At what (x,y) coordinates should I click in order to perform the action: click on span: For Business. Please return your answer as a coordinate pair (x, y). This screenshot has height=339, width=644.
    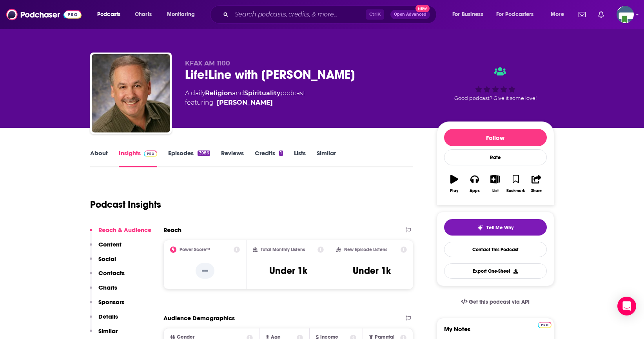
    Looking at the image, I should click on (468, 15).